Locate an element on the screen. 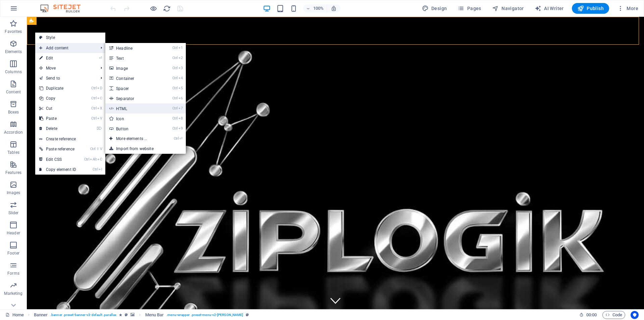 Image resolution: width=644 pixels, height=320 pixels. button: More is located at coordinates (628, 8).